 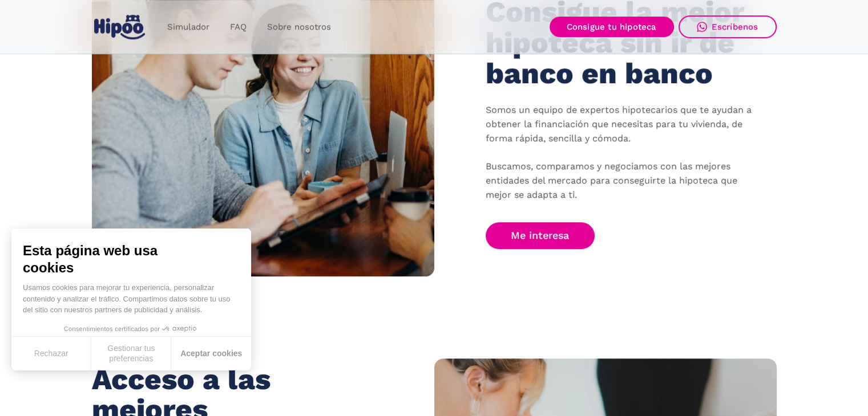 I want to click on p: Somos un equipo de expertos hipotecarios que te ayudan a obtener la financiación que necesitas pa..., so click(x=622, y=152).